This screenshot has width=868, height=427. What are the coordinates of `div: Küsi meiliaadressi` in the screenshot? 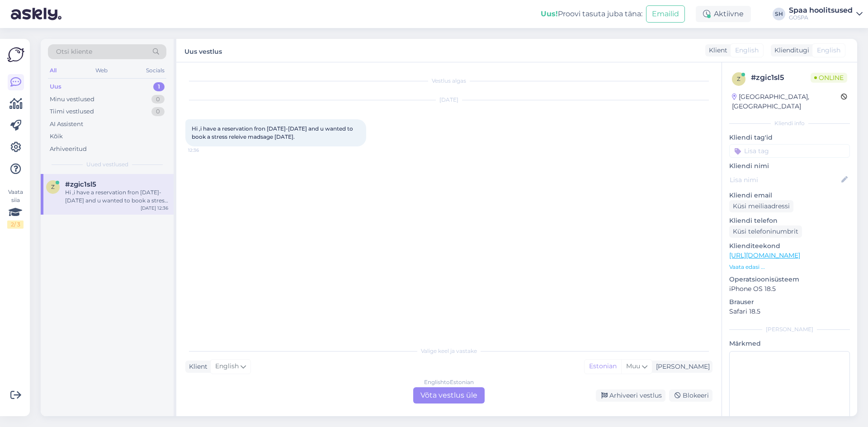 It's located at (761, 206).